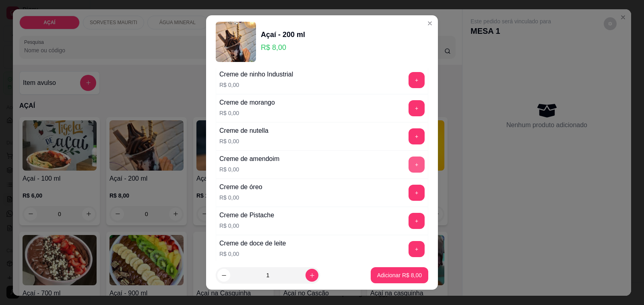 The width and height of the screenshot is (644, 305). What do you see at coordinates (399, 275) in the screenshot?
I see `p: Adicionar R$ 8,00` at bounding box center [399, 275].